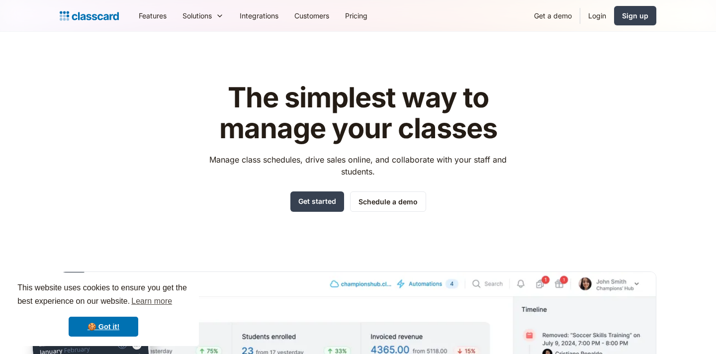 This screenshot has height=354, width=716. Describe the element at coordinates (553, 15) in the screenshot. I see `a: Get a demo` at that location.